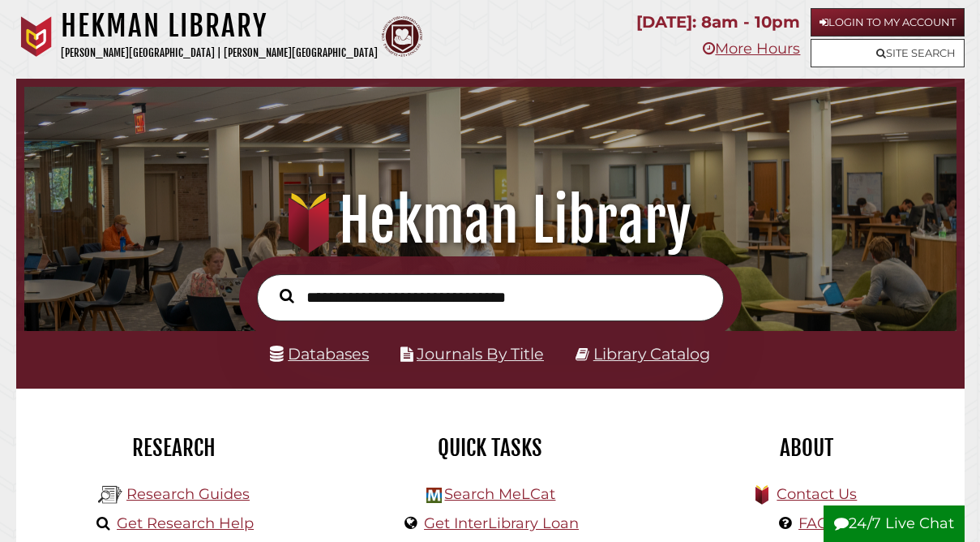 Image resolution: width=980 pixels, height=542 pixels. What do you see at coordinates (501, 523) in the screenshot?
I see `a: Get InterLibrary Loan` at bounding box center [501, 523].